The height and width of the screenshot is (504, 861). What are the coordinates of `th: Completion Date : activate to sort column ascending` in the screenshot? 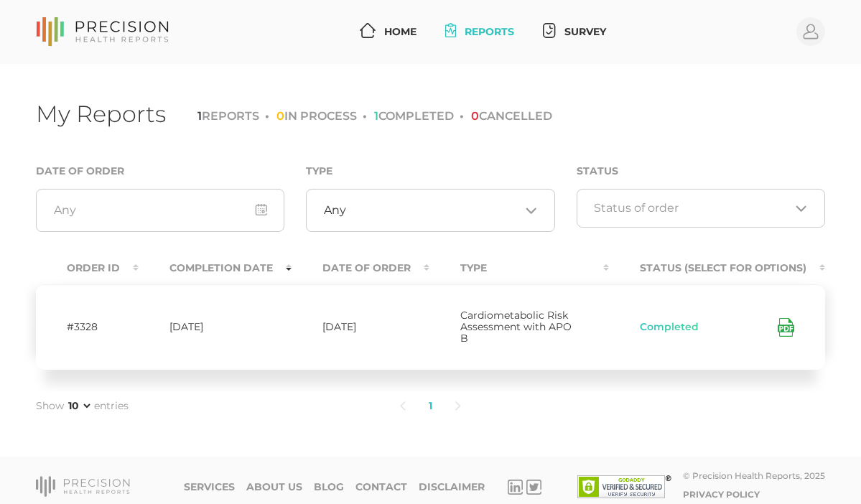 It's located at (214, 268).